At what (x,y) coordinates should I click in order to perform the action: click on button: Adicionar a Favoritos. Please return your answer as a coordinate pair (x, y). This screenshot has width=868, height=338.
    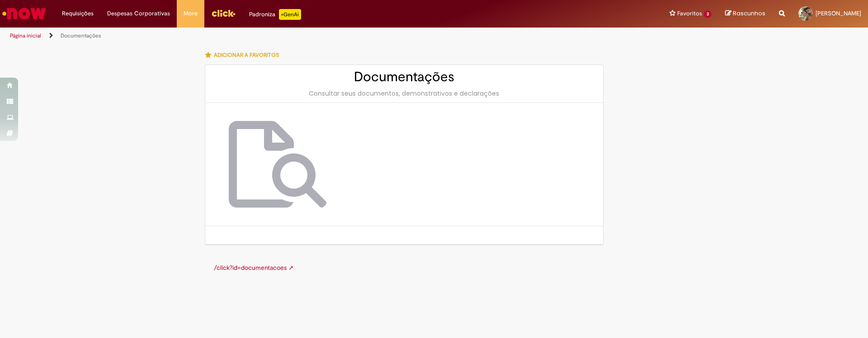
    Looking at the image, I should click on (244, 55).